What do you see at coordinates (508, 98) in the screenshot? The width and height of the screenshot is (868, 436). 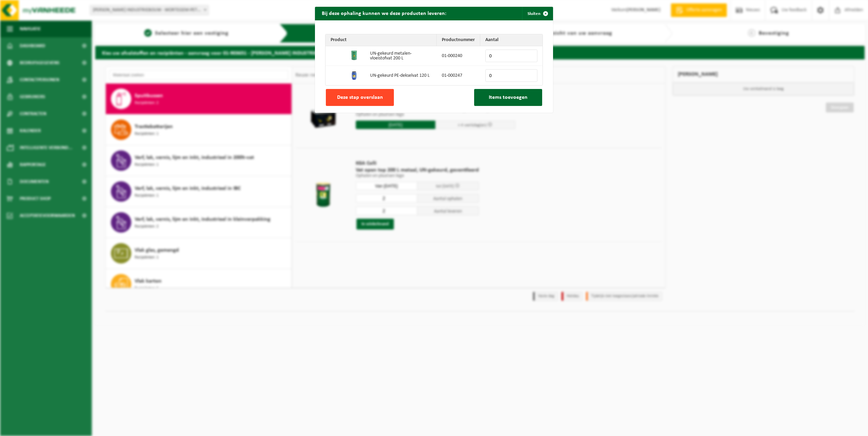 I see `span: Items toevoegen` at bounding box center [508, 98].